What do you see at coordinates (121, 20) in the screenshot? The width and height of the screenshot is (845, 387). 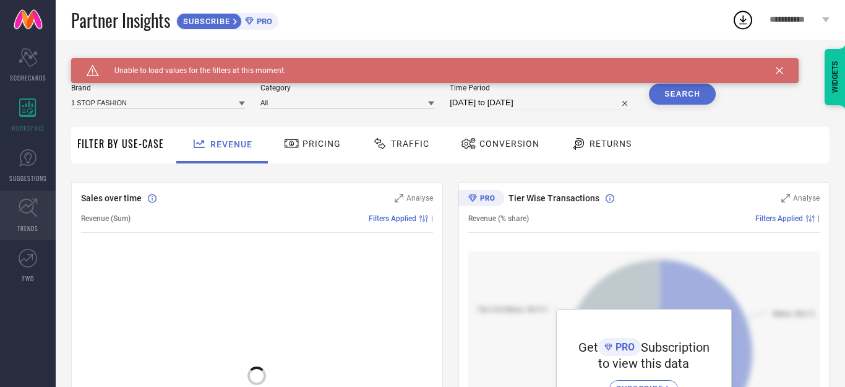 I see `span: Partner Insights` at bounding box center [121, 20].